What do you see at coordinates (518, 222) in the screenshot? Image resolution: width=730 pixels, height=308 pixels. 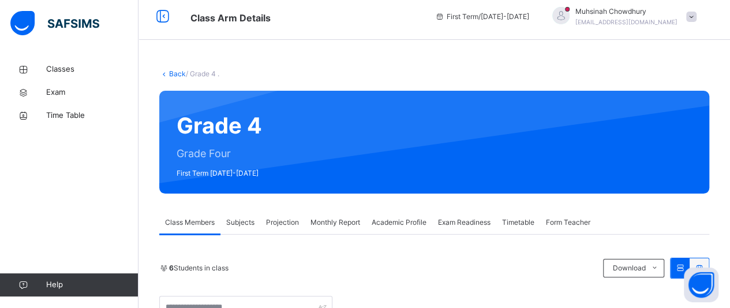 I see `span: Timetable` at bounding box center [518, 222].